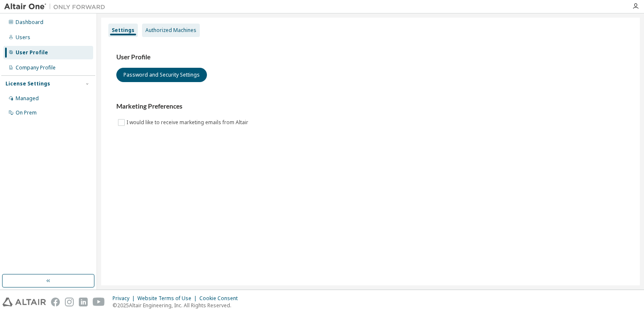  What do you see at coordinates (30, 22) in the screenshot?
I see `div: Dashboard` at bounding box center [30, 22].